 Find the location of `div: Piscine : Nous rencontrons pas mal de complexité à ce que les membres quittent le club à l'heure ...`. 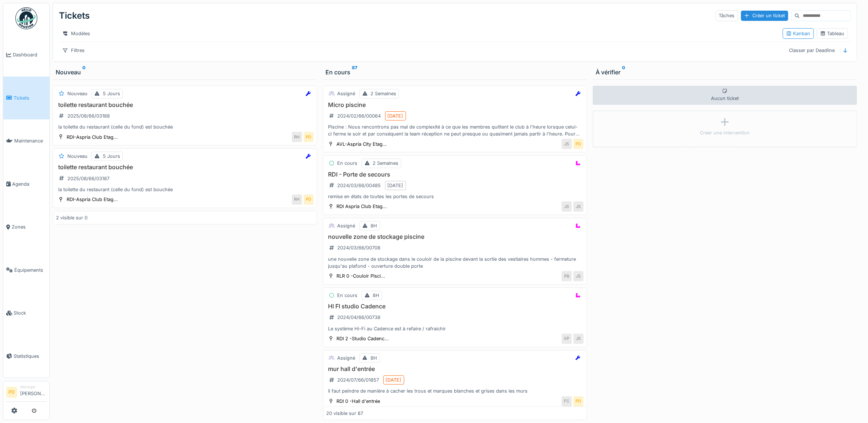

div: Piscine : Nous rencontrons pas mal de complexité à ce que les membres quittent le club à l'heure ... is located at coordinates (455, 130).